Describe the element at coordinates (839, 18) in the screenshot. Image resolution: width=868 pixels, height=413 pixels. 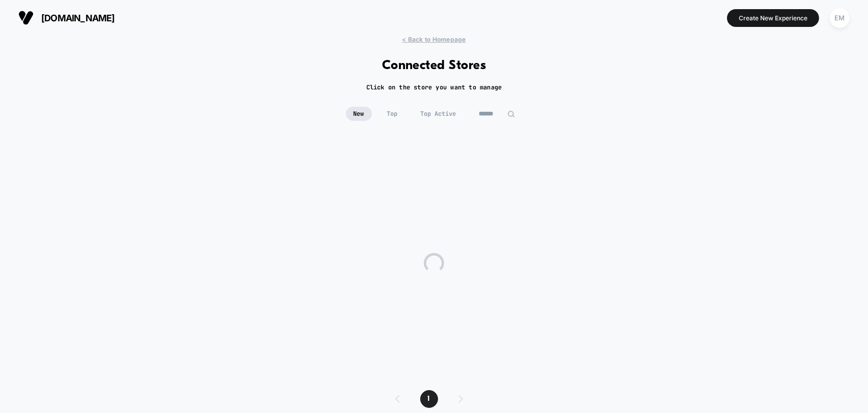
I see `div: EM` at that location.